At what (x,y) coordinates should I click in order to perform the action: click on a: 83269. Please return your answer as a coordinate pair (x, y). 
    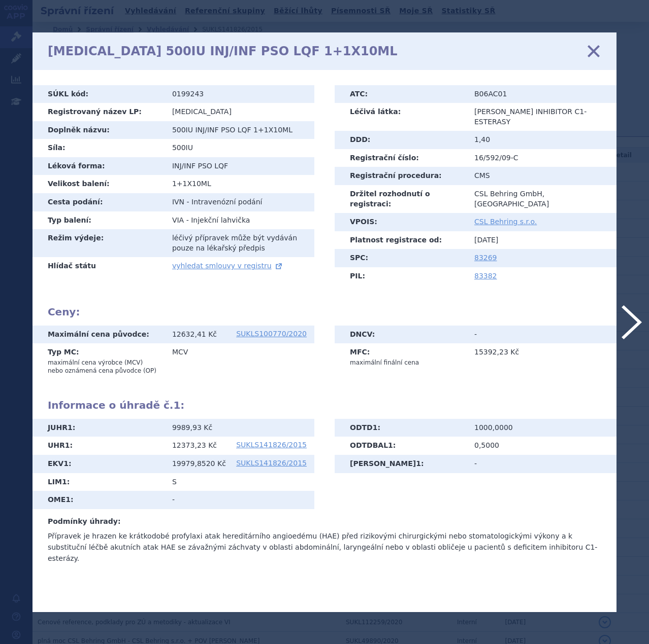
    Looking at the image, I should click on (485, 257).